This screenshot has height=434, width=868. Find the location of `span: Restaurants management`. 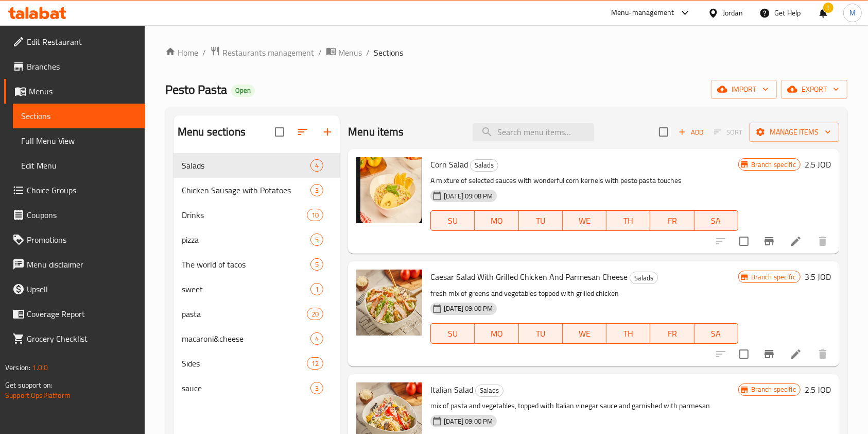

span: Restaurants management is located at coordinates (268, 52).